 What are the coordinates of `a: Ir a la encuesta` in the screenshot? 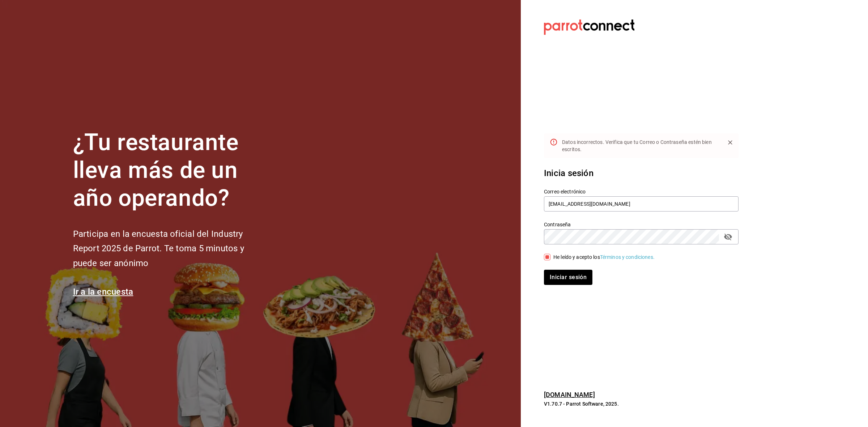 It's located at (103, 292).